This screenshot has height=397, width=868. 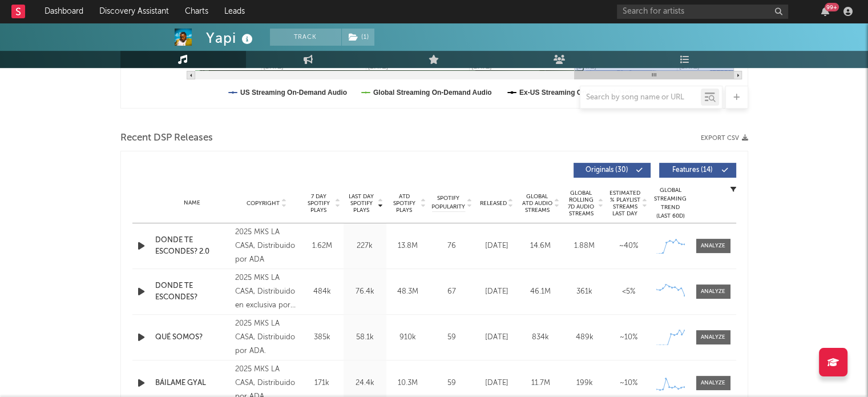 What do you see at coordinates (318, 203) in the screenshot?
I see `span: 7 Day Spotify Plays` at bounding box center [318, 203].